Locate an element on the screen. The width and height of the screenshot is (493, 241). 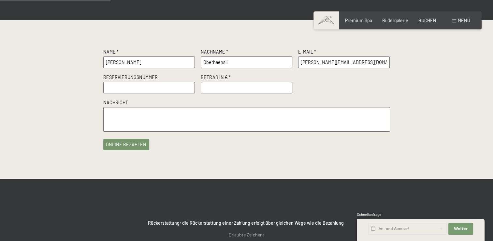
button: online bezahlen is located at coordinates (127, 144).